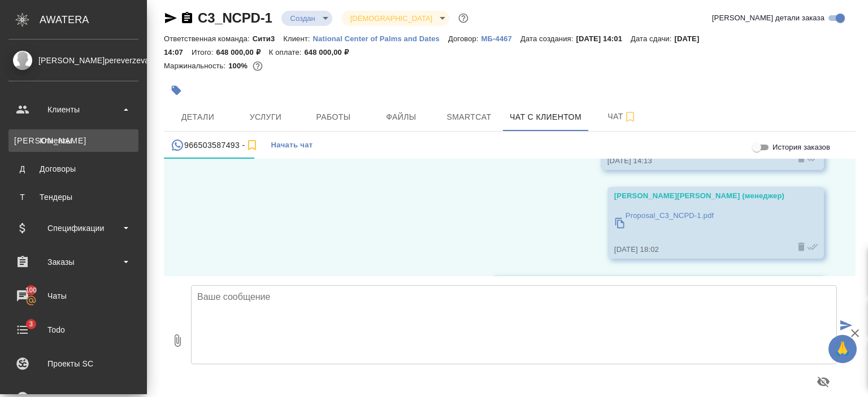  I want to click on div: Спецификации, so click(73, 228).